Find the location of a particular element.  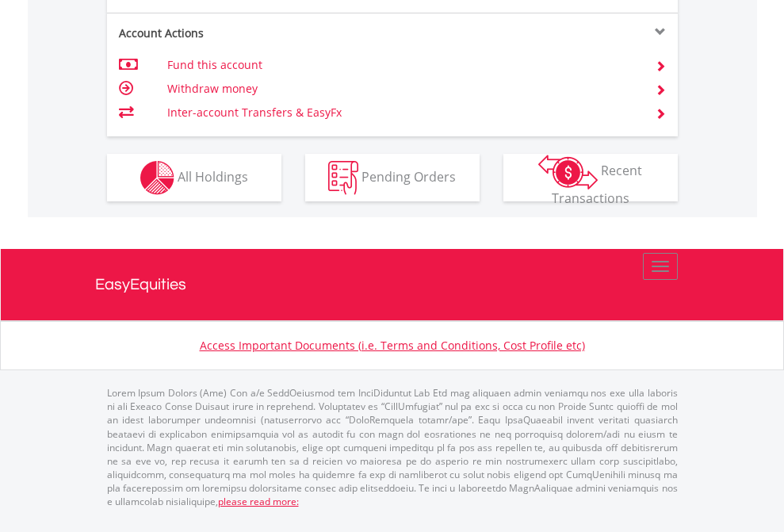

img: holdings-wht.png is located at coordinates (157, 177).